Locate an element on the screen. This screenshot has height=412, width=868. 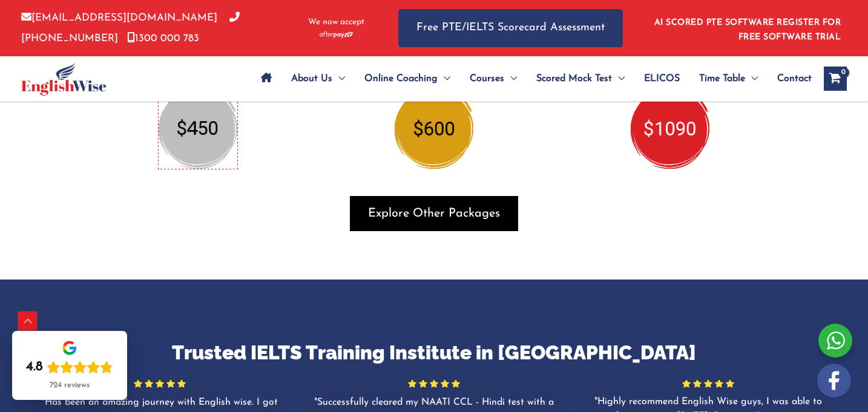
span: Courses is located at coordinates (487, 79).